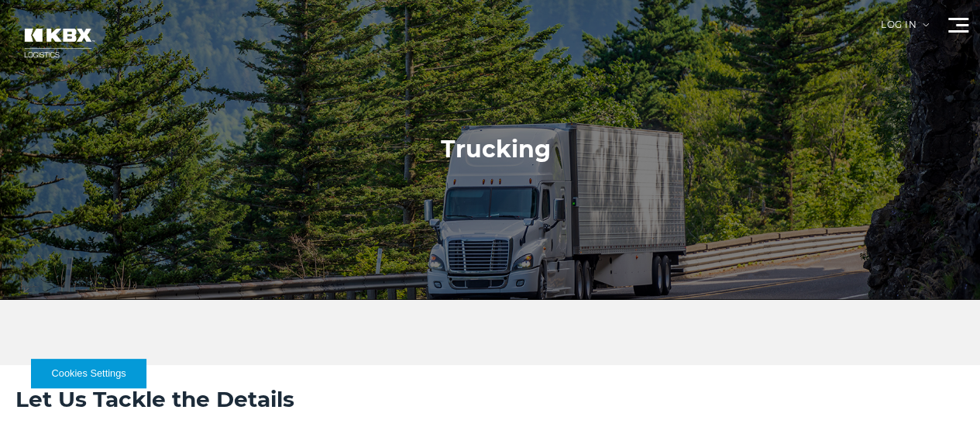 The height and width of the screenshot is (427, 980). What do you see at coordinates (905, 30) in the screenshot?
I see `div: Log in` at bounding box center [905, 30].